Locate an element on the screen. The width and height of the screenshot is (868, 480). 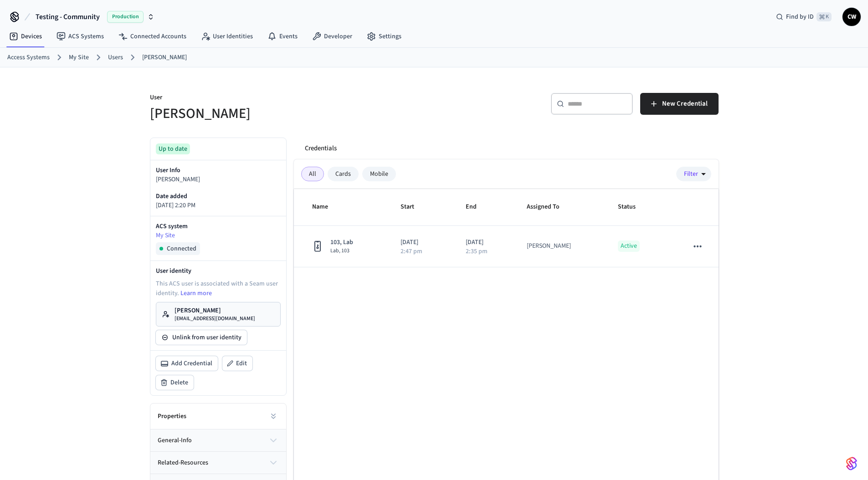
span: Start is located at coordinates (413, 207).